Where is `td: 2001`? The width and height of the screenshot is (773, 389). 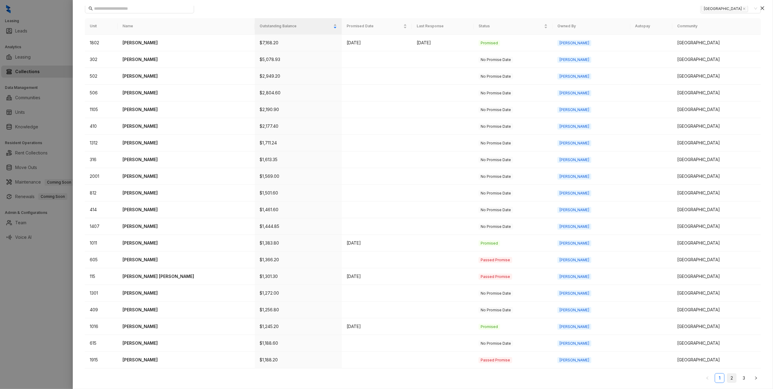 td: 2001 is located at coordinates (101, 176).